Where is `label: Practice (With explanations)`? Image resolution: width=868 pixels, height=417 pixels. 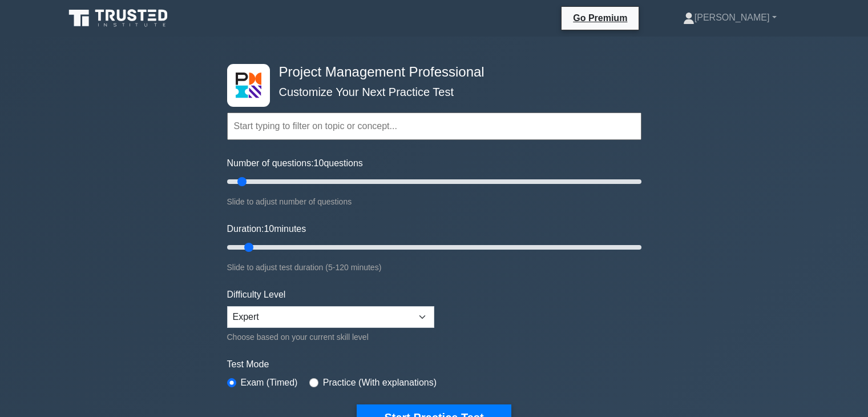 label: Practice (With explanations) is located at coordinates (380, 383).